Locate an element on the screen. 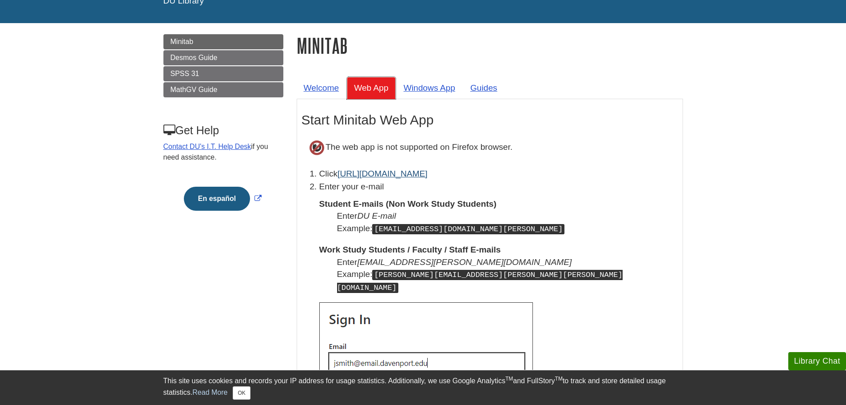 The width and height of the screenshot is (846, 405). a: Welcome is located at coordinates (321, 87).